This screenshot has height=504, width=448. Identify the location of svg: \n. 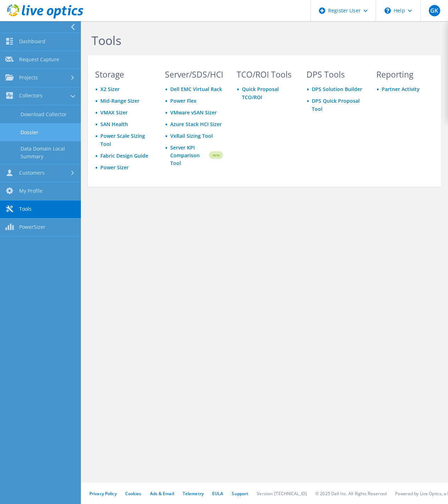
(387, 10).